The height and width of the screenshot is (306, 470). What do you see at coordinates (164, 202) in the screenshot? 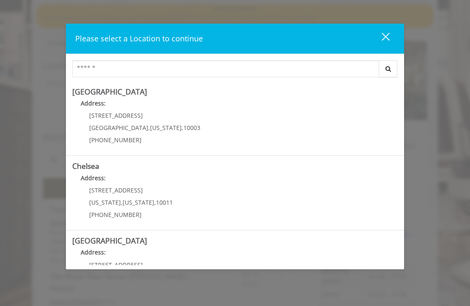
I see `span: 10011` at bounding box center [164, 202].